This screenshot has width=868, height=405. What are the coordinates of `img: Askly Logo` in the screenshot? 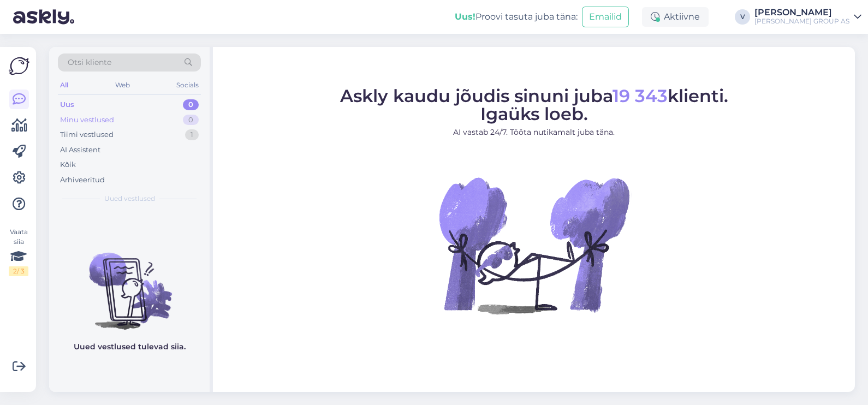 It's located at (19, 66).